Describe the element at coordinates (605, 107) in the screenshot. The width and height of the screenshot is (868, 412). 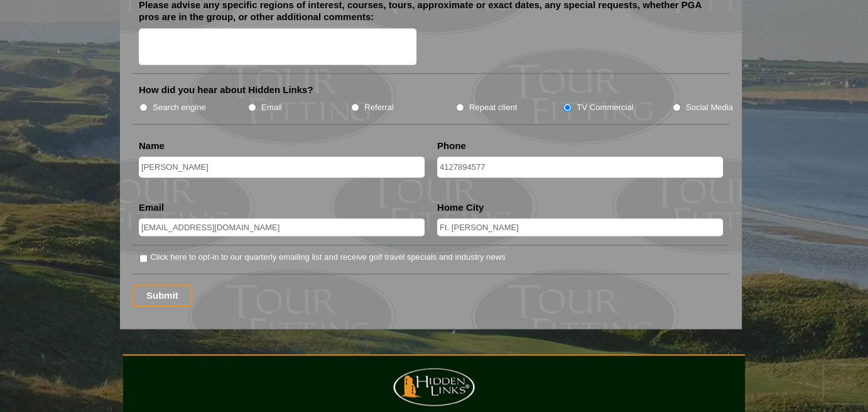
I see `label: TV Commercial` at that location.